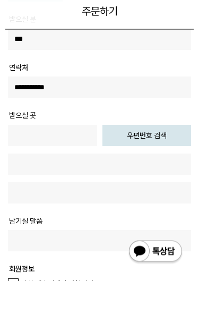 This screenshot has width=199, height=331. I want to click on span: 연락처, so click(19, 118).